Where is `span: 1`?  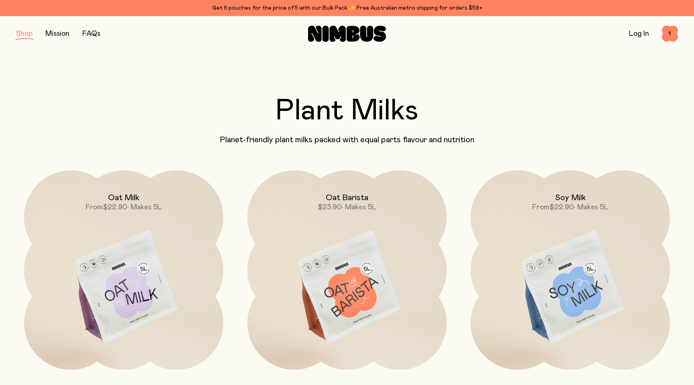 span: 1 is located at coordinates (670, 34).